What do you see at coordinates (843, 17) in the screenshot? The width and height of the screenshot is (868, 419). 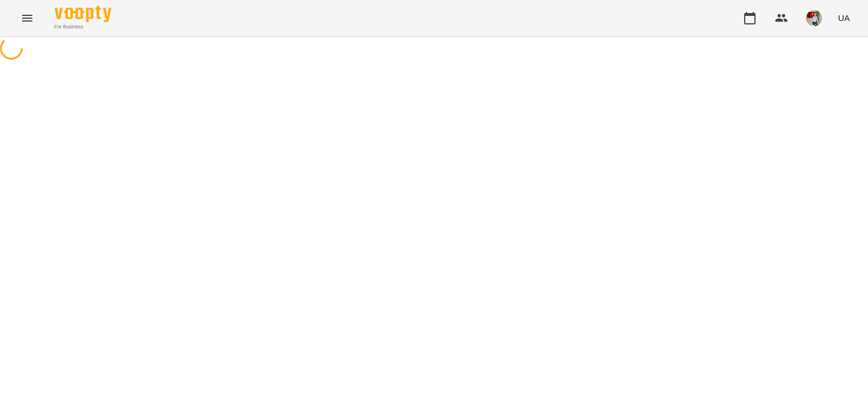 I see `button: UA` at bounding box center [843, 17].